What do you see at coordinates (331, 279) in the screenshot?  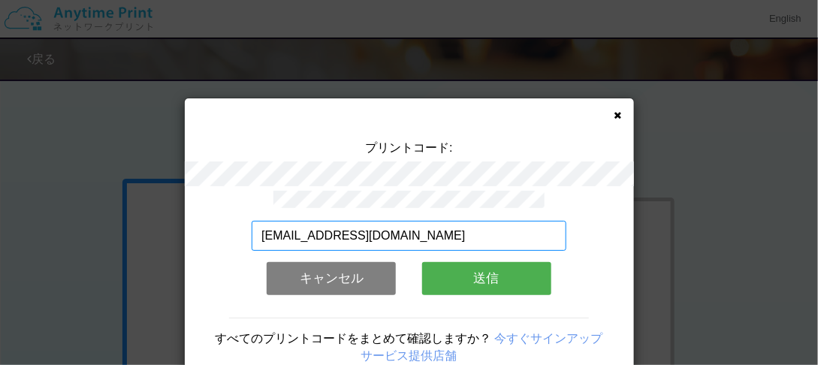 I see `button: キャンセル` at bounding box center [331, 279].